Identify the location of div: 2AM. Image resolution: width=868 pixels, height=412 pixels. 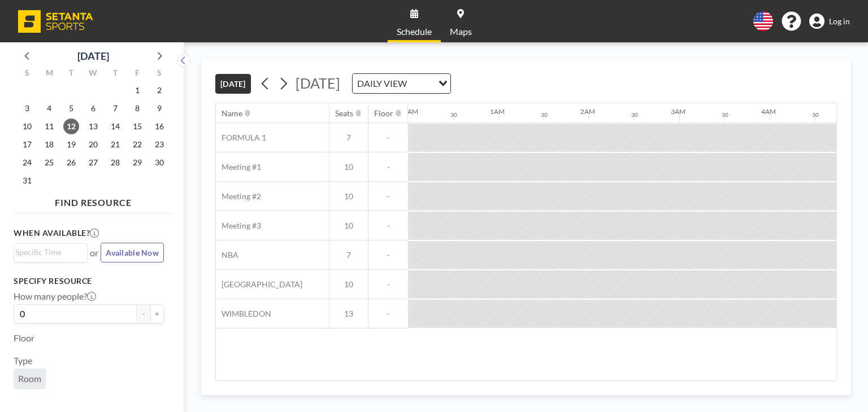
(588, 111).